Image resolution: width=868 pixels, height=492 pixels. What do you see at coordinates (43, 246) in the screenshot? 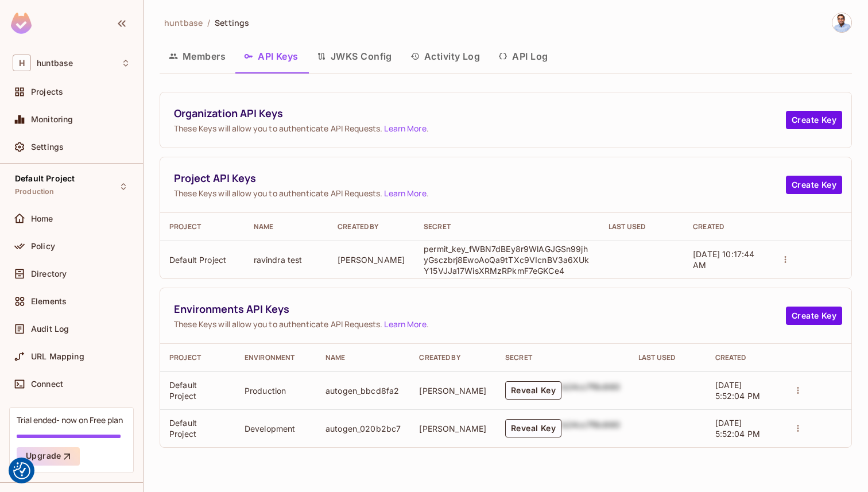
I see `span: Policy` at bounding box center [43, 246].